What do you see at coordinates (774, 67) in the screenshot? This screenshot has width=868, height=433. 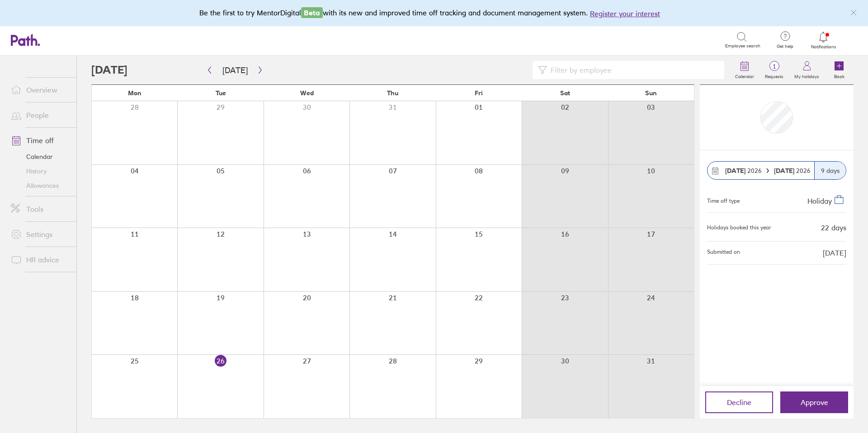 I see `span: 1` at bounding box center [774, 67].